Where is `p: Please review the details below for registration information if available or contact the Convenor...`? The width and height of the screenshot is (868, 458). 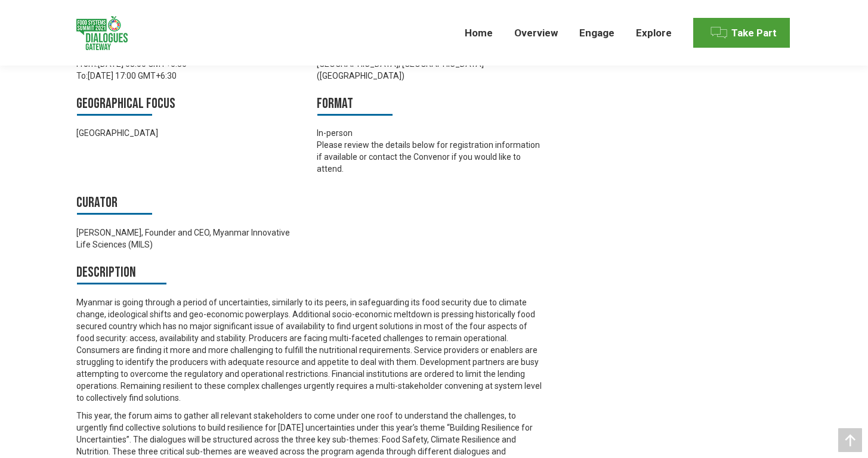
p: Please review the details below for registration information if available or contact the Convenor... is located at coordinates (431, 157).